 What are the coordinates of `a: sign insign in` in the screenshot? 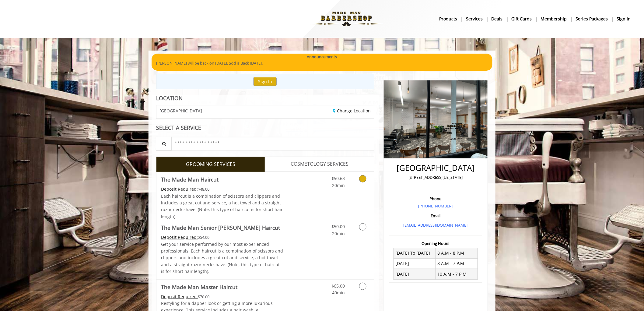 It's located at (624, 18).